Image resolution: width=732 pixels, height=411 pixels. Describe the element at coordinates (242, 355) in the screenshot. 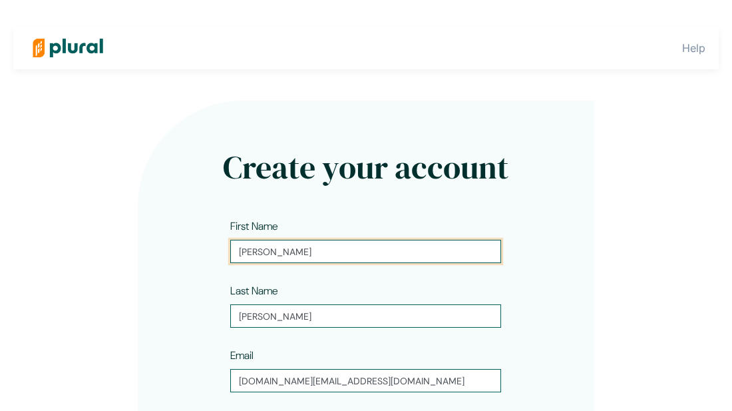

I see `label: Email` at that location.